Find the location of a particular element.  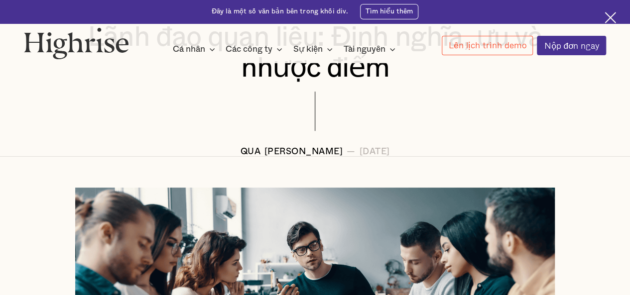

a: Lên lịch trình demo is located at coordinates (487, 45).